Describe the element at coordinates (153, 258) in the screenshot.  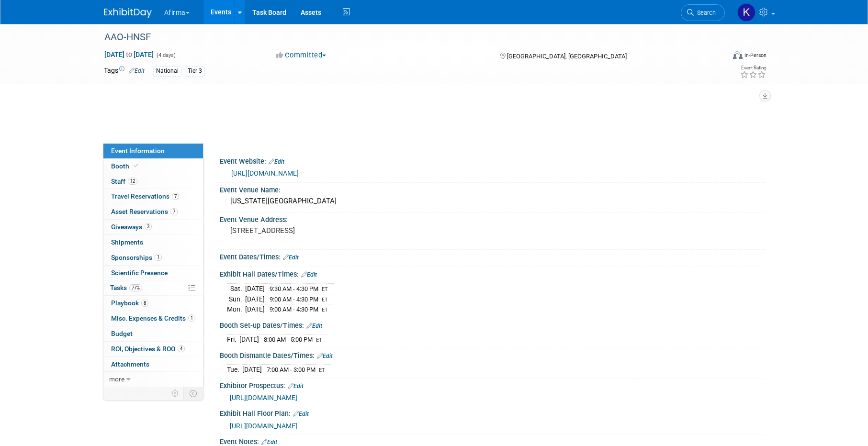
I see `a: Sponsorships1` at that location.